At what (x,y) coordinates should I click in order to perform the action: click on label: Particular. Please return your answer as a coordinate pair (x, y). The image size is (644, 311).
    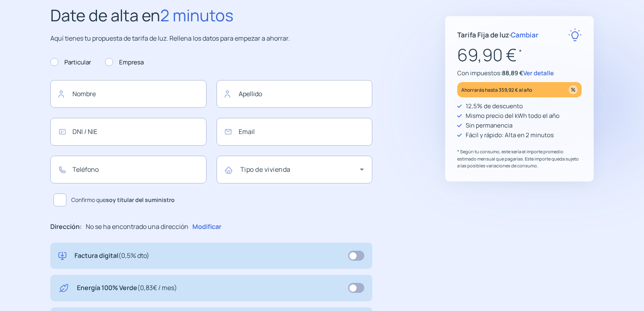
    Looking at the image, I should click on (70, 62).